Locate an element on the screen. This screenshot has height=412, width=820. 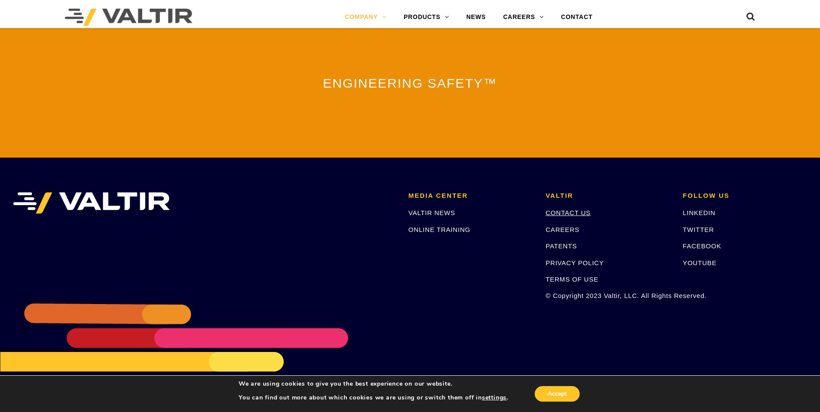
h2: VALTIR is located at coordinates (607, 196).